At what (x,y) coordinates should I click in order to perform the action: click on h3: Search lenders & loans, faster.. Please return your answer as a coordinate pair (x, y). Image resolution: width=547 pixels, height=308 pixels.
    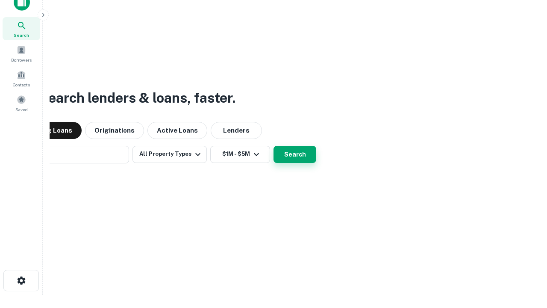
    Looking at the image, I should click on (137, 98).